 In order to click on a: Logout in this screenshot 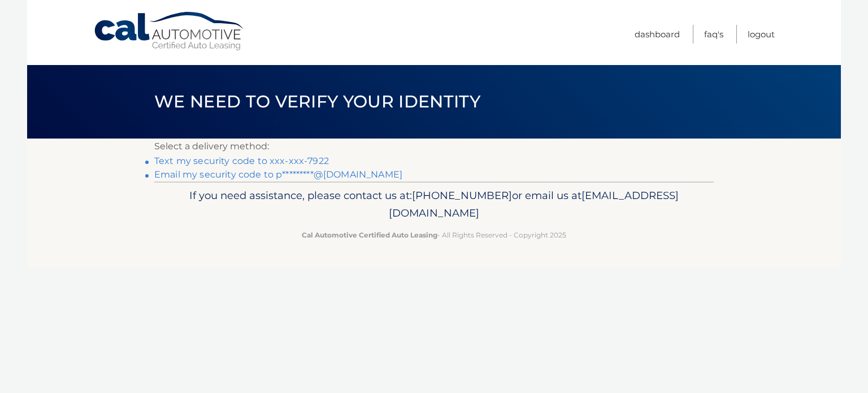, I will do `click(761, 34)`.